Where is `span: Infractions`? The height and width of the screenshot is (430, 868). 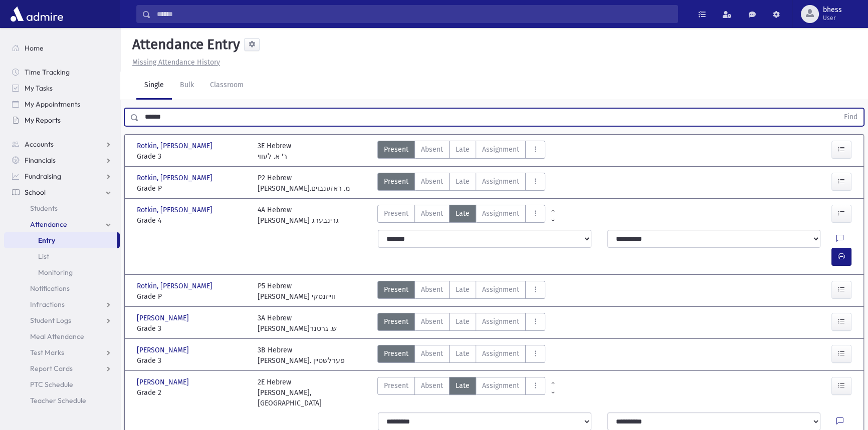
span: Infractions is located at coordinates (47, 304).